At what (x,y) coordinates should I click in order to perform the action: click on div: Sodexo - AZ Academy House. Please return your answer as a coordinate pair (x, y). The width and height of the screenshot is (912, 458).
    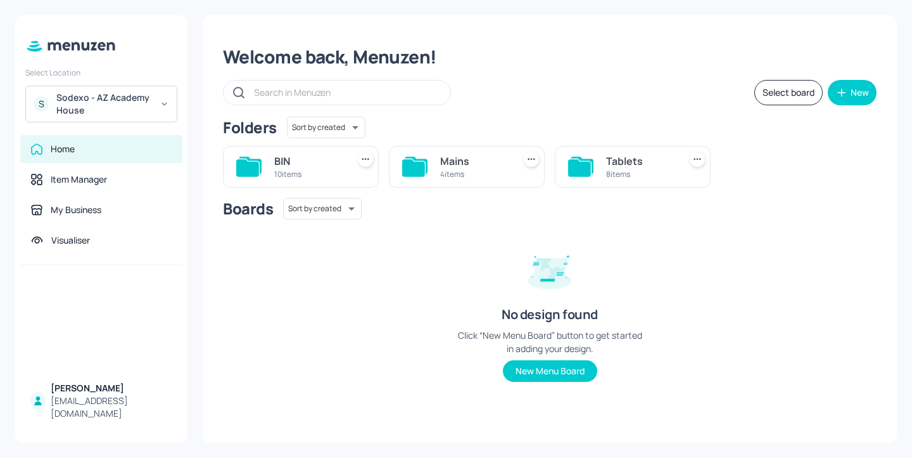
    Looking at the image, I should click on (104, 104).